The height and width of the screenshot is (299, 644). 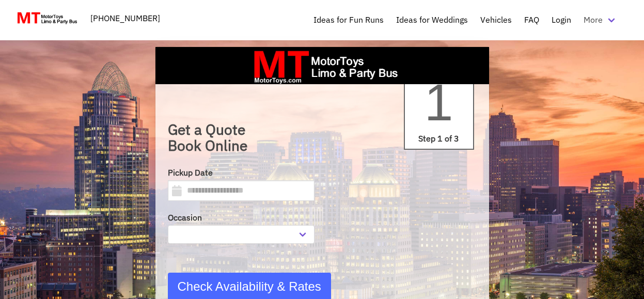 What do you see at coordinates (241, 217) in the screenshot?
I see `label: Occasion` at bounding box center [241, 217].